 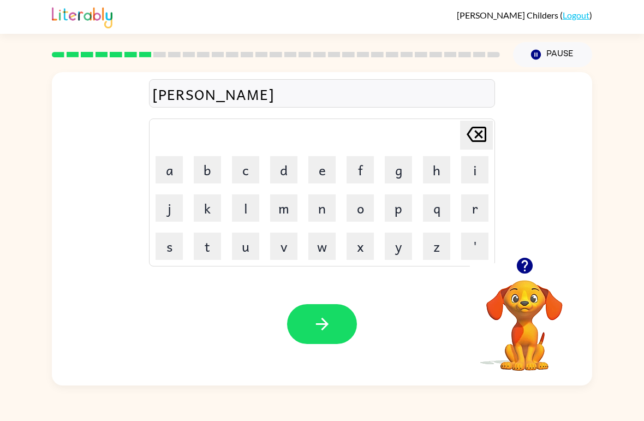 What do you see at coordinates (360, 208) in the screenshot?
I see `button: o` at bounding box center [360, 208].